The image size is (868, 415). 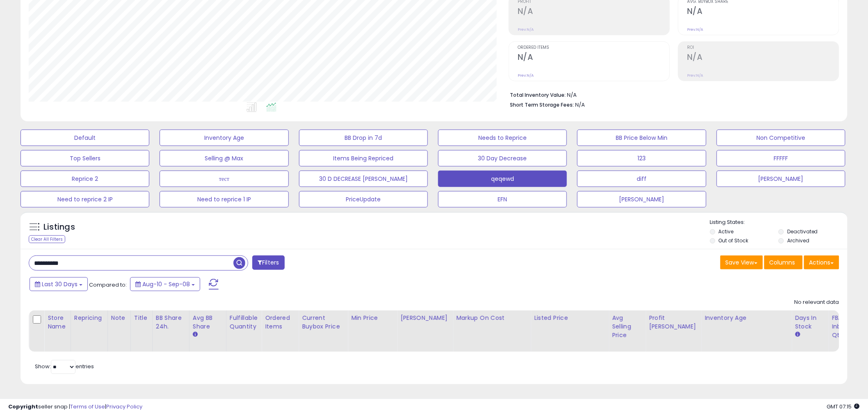 I want to click on h5: Listings, so click(x=59, y=227).